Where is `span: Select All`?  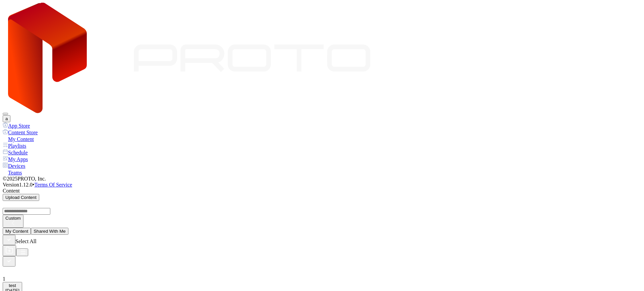 span: Select All is located at coordinates (26, 241).